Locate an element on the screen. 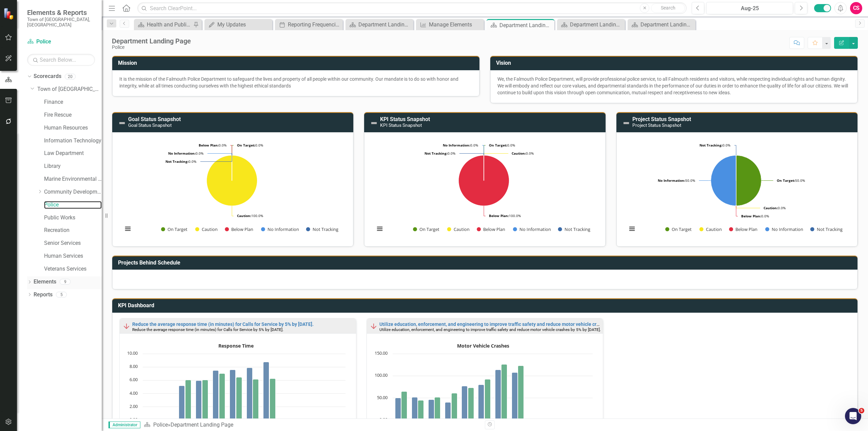 This screenshot has height=431, width=868. path: Jan-25, 50.35. Target. is located at coordinates (398, 409).